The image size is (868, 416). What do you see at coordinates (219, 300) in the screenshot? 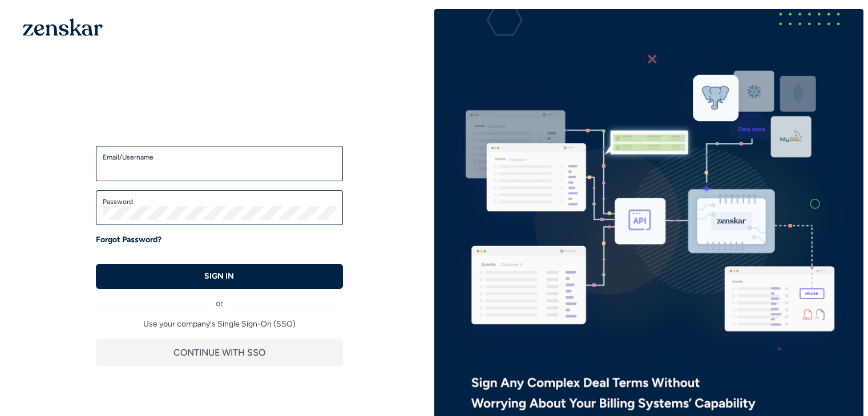
I see `div: or` at bounding box center [219, 300].